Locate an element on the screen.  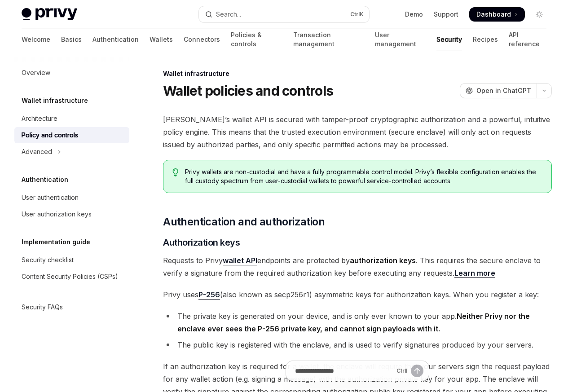
a: Wallets is located at coordinates (161, 39).